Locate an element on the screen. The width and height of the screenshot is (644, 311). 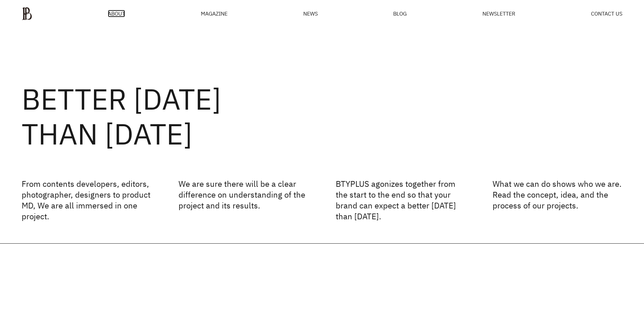
a: BLOG is located at coordinates (400, 13).